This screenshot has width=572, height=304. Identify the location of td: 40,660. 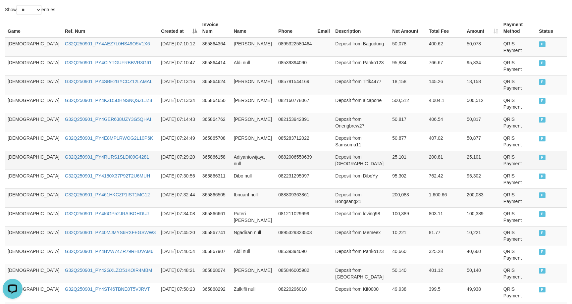
(482, 254).